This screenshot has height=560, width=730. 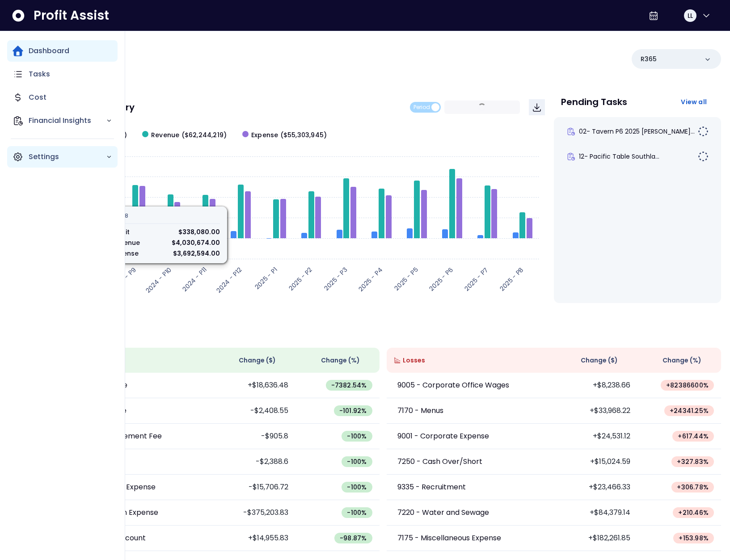 What do you see at coordinates (687, 385) in the screenshot?
I see `span: + 82386600 %` at bounding box center [687, 385].